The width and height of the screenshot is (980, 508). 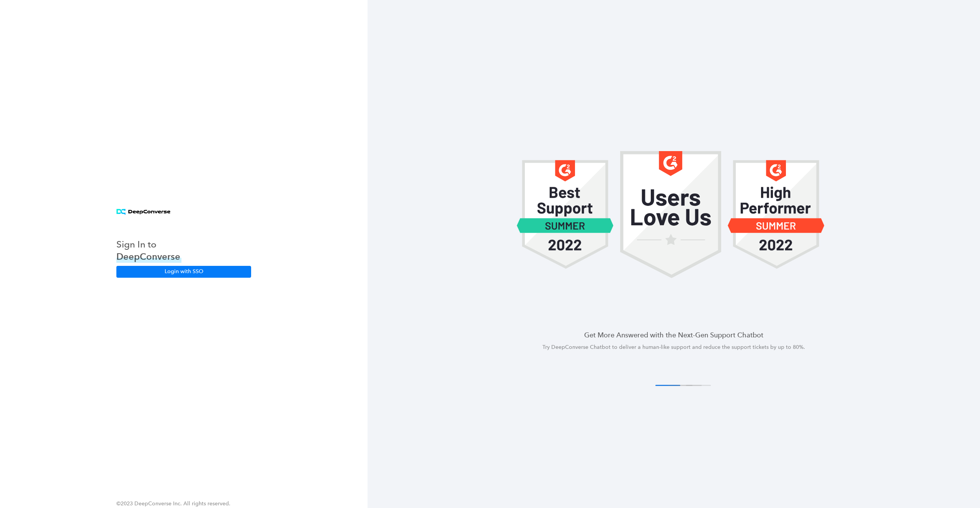 I want to click on span: ©2023 DeepConverse Inc. All rights reserved., so click(x=173, y=504).